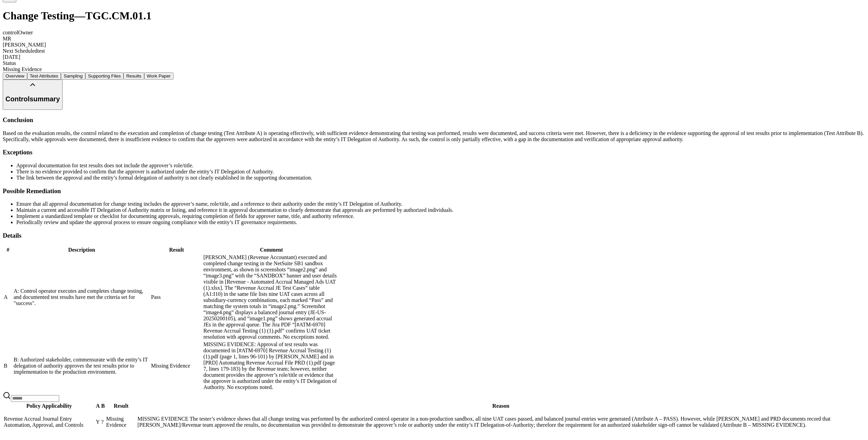  Describe the element at coordinates (441, 204) in the screenshot. I see `li: Ensure that all approval documentation for change testing includes the approver’s name, role/titl...` at that location.